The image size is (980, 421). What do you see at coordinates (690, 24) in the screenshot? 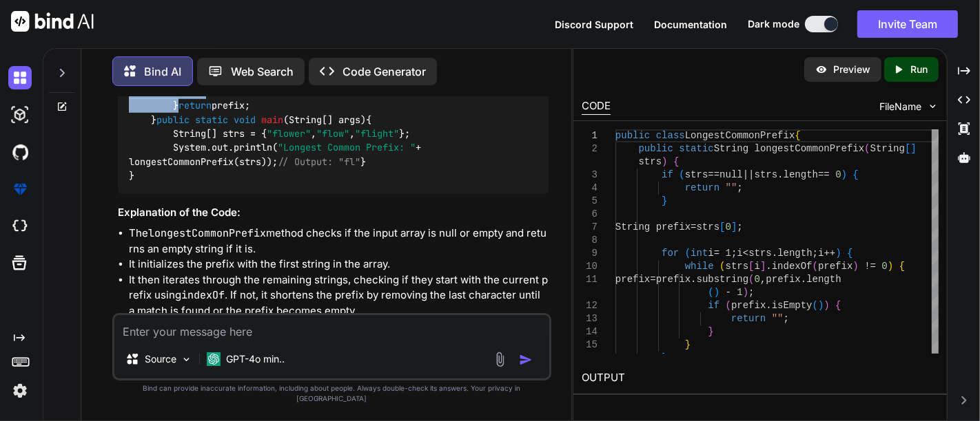
I see `button: Documentation` at bounding box center [690, 24].